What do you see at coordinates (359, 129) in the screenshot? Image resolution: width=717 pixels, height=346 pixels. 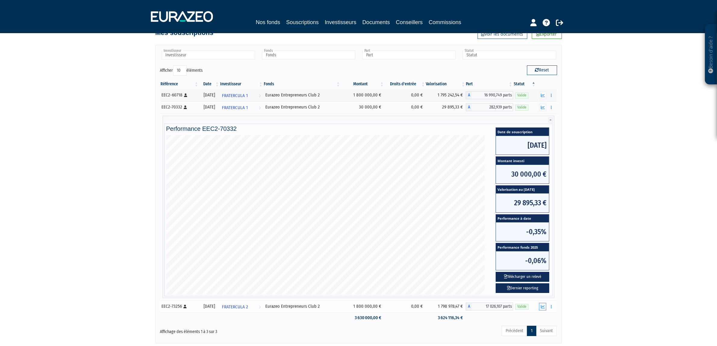 I see `h4: Performance EEC2-70332` at bounding box center [359, 129].